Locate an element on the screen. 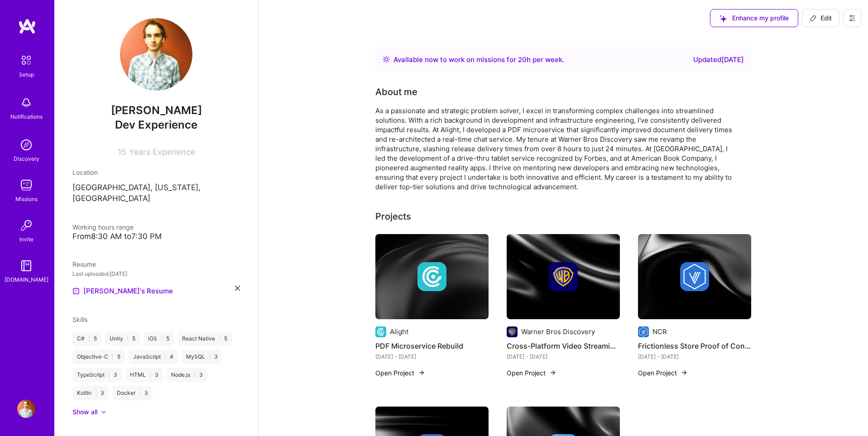 This screenshot has width=868, height=436. img: Availability is located at coordinates (386, 59).